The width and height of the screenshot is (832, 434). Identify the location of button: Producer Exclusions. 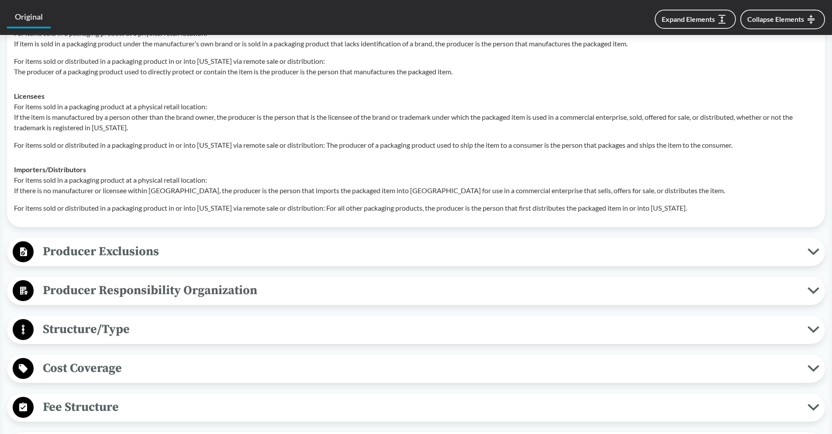
(416, 252).